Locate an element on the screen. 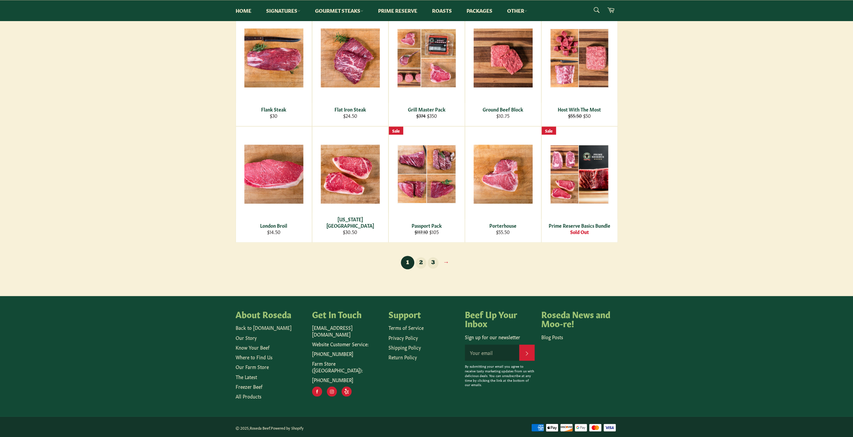 The height and width of the screenshot is (437, 853). small: © 2025, . is located at coordinates (269, 428).